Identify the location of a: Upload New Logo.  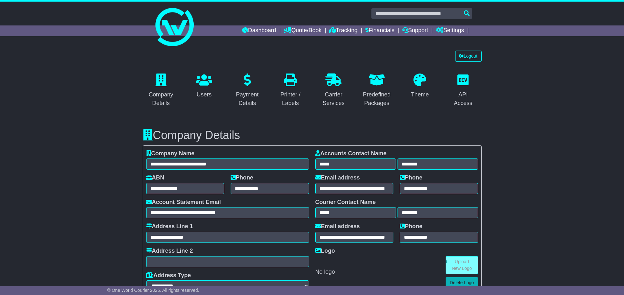
(462, 265).